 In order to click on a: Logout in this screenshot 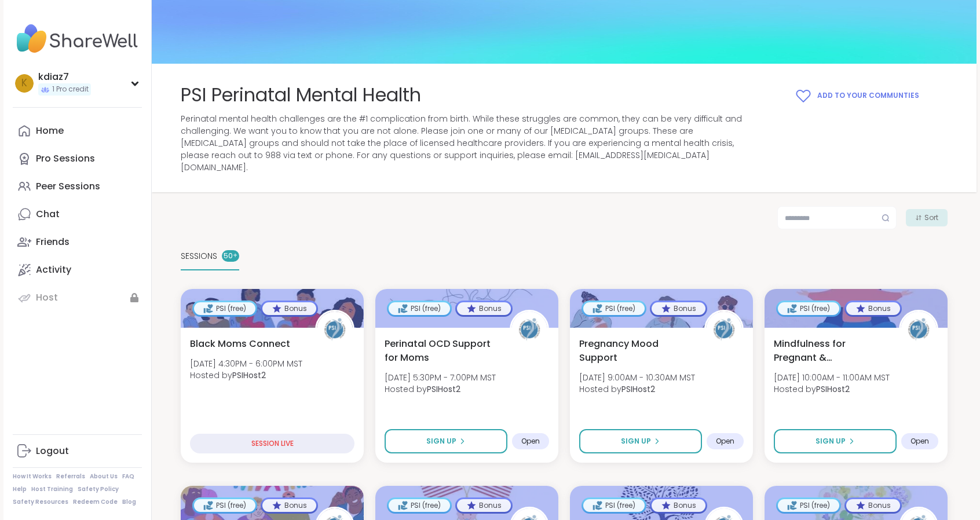, I will do `click(77, 452)`.